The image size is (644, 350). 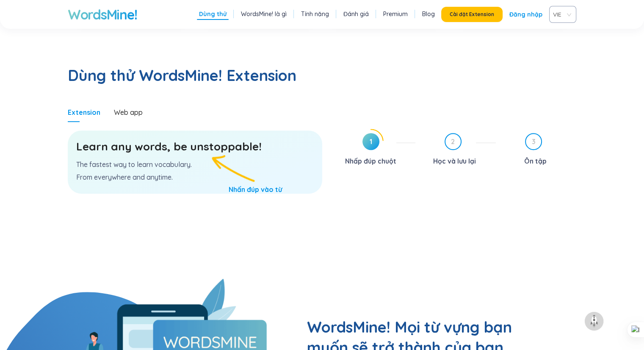 I want to click on h3: Learn any words, be unstoppable!, so click(x=195, y=146).